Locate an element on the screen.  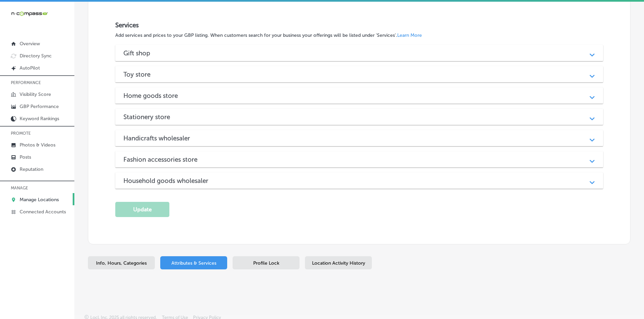
p: Manage Locations is located at coordinates (39, 199).